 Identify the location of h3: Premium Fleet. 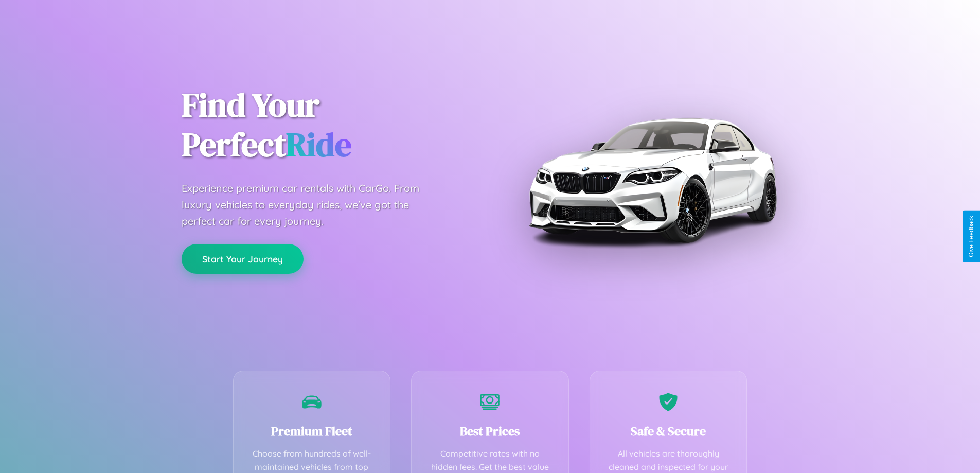
(312, 431).